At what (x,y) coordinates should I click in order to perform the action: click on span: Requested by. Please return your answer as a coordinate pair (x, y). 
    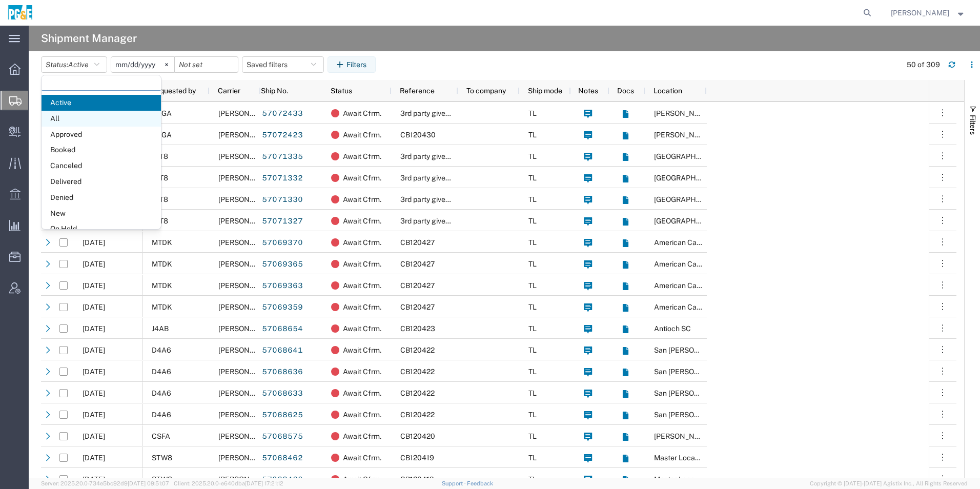
    Looking at the image, I should click on (173, 90).